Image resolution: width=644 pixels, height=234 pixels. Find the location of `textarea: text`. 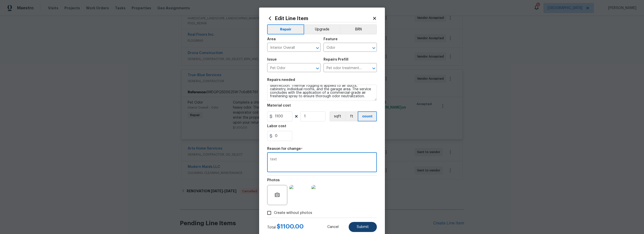

textarea: text is located at coordinates (322, 163).